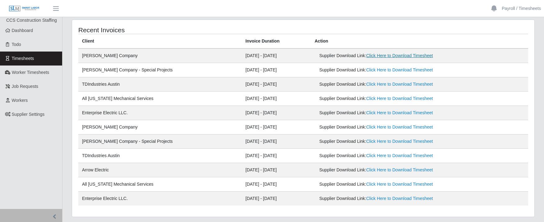  Describe the element at coordinates (25, 86) in the screenshot. I see `span: Job Requests` at that location.